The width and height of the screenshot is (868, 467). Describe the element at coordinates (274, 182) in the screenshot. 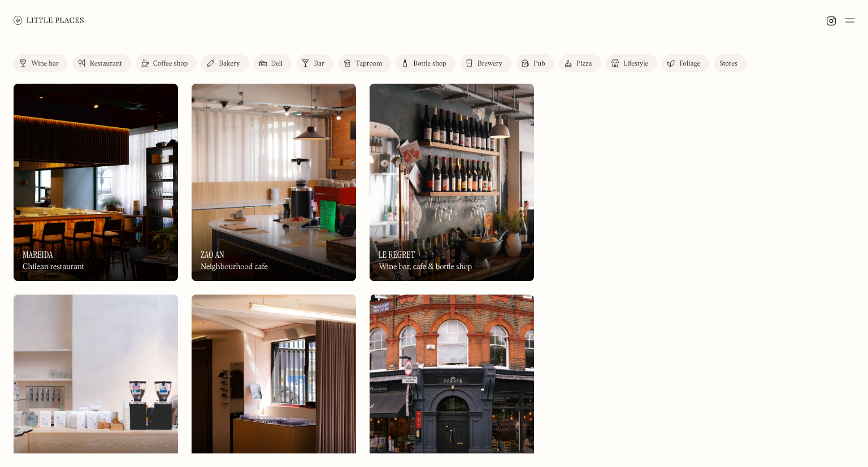

I see `a: Zao AnZao AnZao AnNeighbourhood cafe` at that location.